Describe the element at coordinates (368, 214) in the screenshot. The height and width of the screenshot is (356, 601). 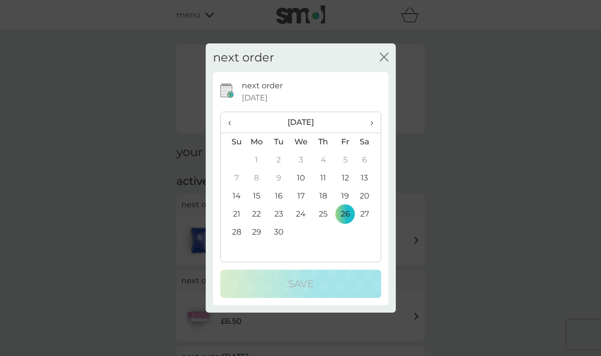
I see `td: 27` at that location.